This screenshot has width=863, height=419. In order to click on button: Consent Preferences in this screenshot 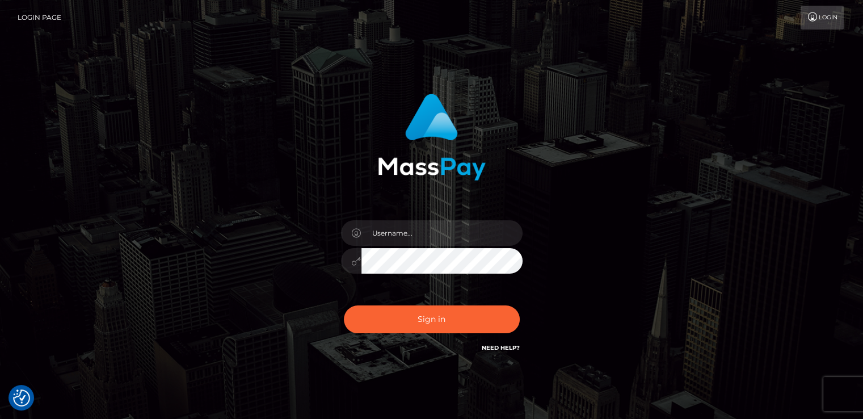, I will do `click(22, 398)`.